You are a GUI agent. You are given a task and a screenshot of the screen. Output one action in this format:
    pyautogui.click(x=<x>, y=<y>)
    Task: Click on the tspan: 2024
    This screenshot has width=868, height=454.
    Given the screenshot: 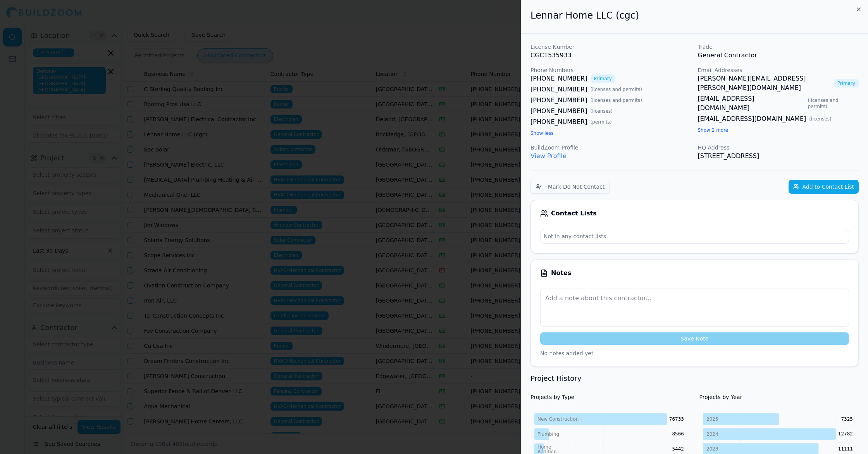 What is the action you would take?
    pyautogui.click(x=713, y=435)
    